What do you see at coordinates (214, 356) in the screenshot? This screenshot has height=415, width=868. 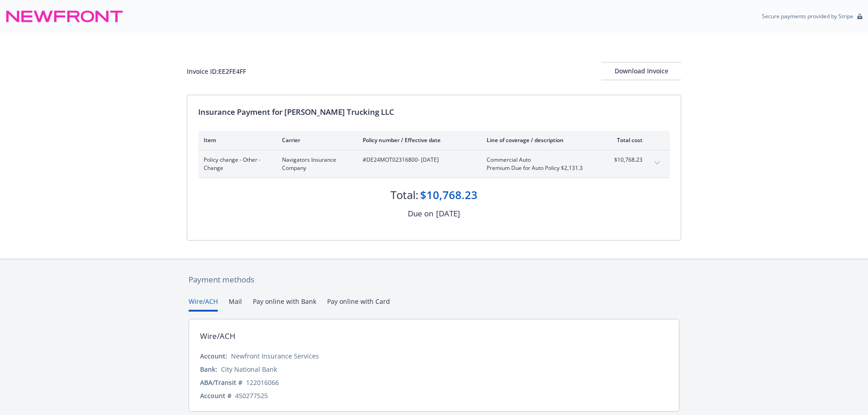 I see `div: Account:` at bounding box center [214, 356].